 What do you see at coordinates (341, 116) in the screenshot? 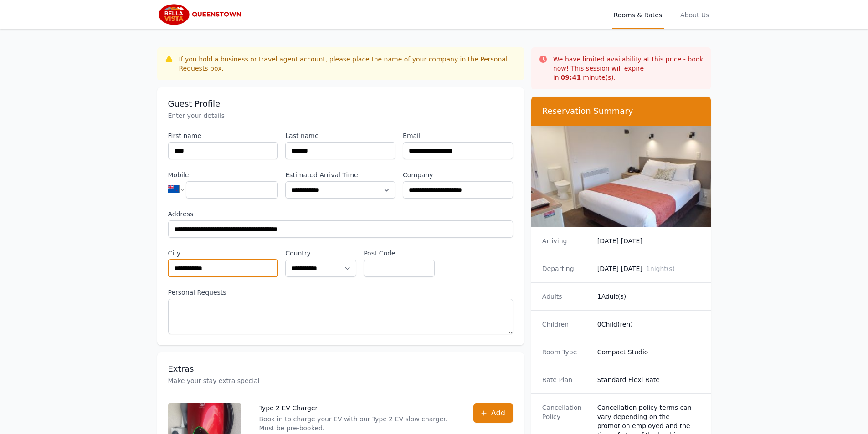
I see `p: Enter your details` at bounding box center [341, 116].